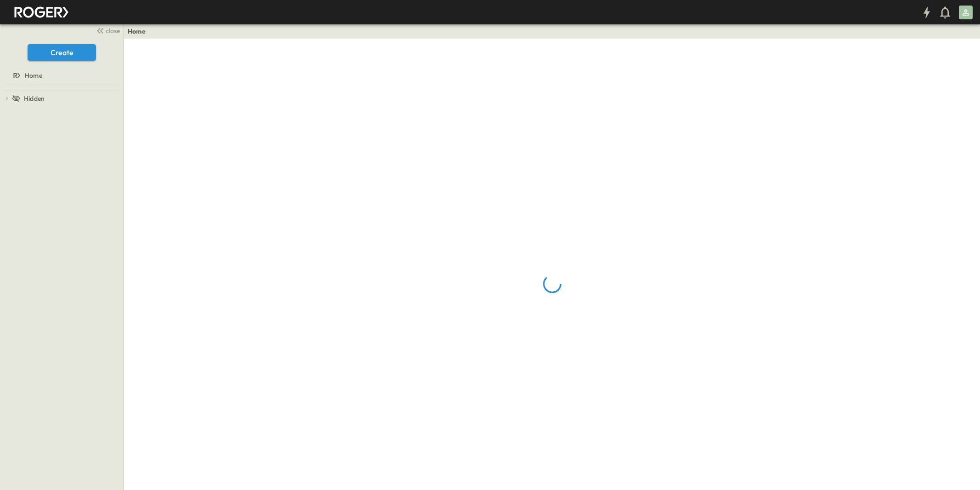  I want to click on span: Hidden, so click(34, 98).